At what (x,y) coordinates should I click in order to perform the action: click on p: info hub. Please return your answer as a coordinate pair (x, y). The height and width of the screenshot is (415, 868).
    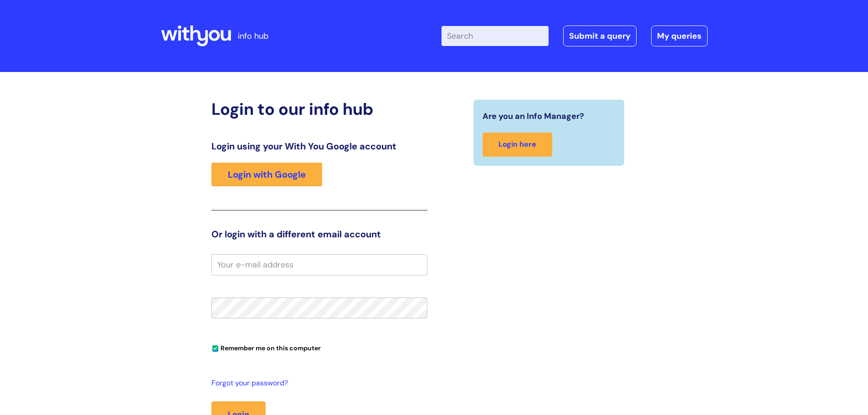
    Looking at the image, I should click on (253, 36).